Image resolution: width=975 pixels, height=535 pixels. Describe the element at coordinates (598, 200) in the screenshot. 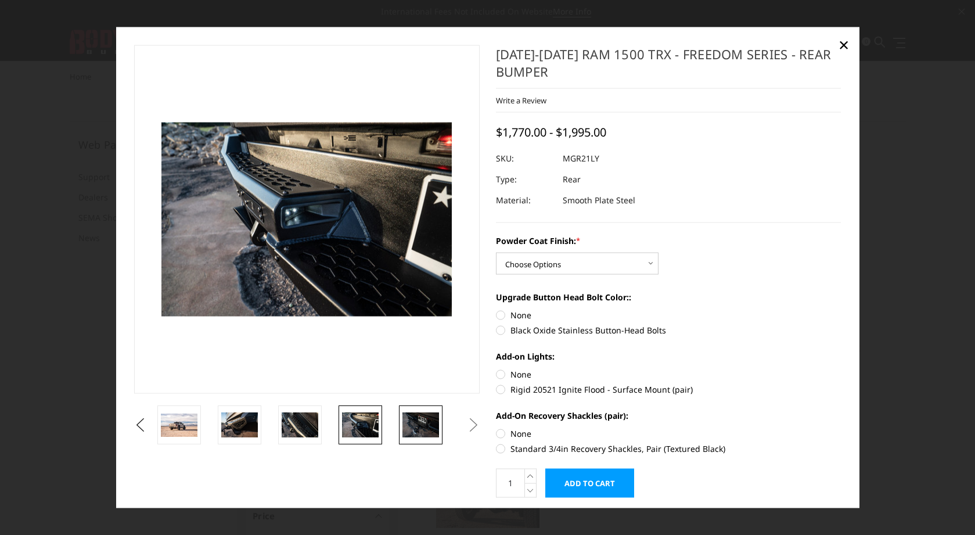

I see `dd: Smooth Plate Steel` at that location.